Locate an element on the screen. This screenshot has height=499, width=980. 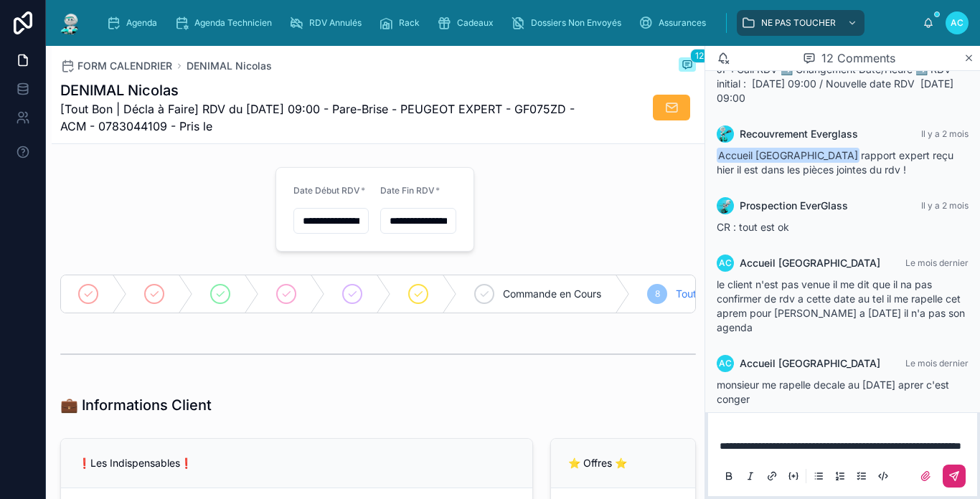
img: App logo is located at coordinates (70, 23).